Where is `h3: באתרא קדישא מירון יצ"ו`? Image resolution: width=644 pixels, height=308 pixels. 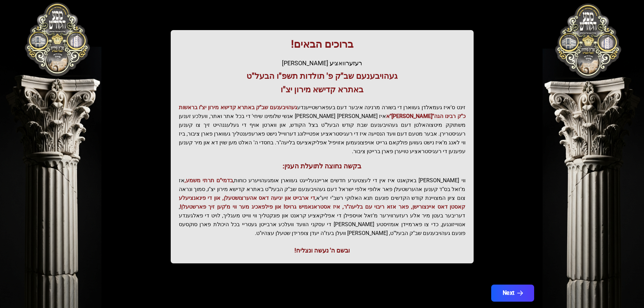 h3: באתרא קדישא מירון יצ"ו is located at coordinates (323, 90).